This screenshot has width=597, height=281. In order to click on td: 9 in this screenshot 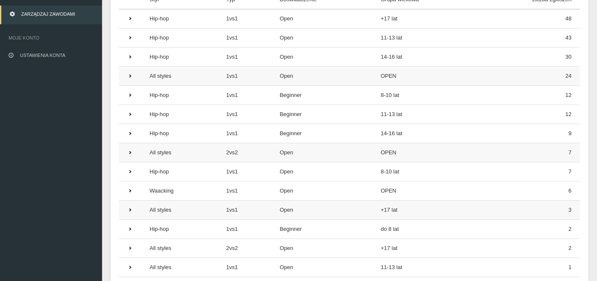, I will do `click(527, 133)`.